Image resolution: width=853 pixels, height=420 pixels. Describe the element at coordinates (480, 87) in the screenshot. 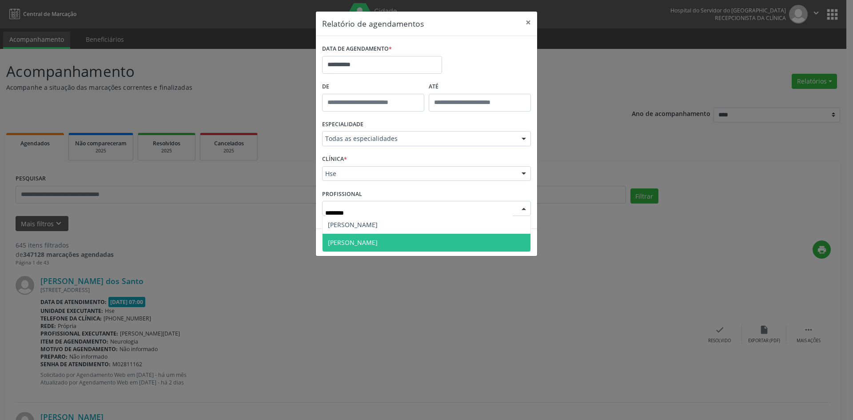

I see `label: ATÉ` at that location.